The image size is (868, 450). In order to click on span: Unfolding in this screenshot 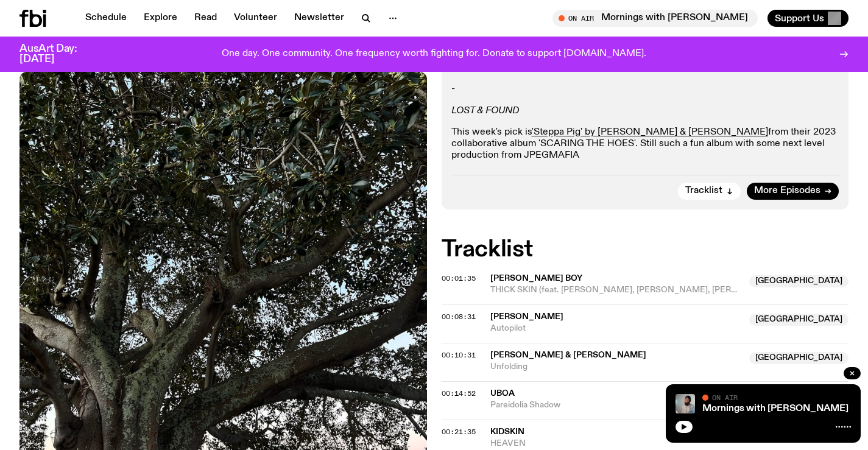, I will do `click(617, 367)`.